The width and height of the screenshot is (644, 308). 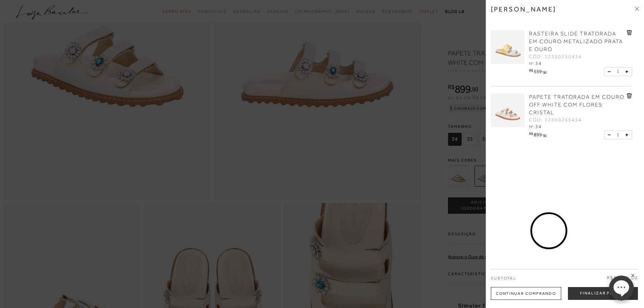 What do you see at coordinates (508, 47) in the screenshot?
I see `img: RASTEIRA SLIDE TRATORADA EM COURO METALIZADO PRATA E OURO` at bounding box center [508, 47].